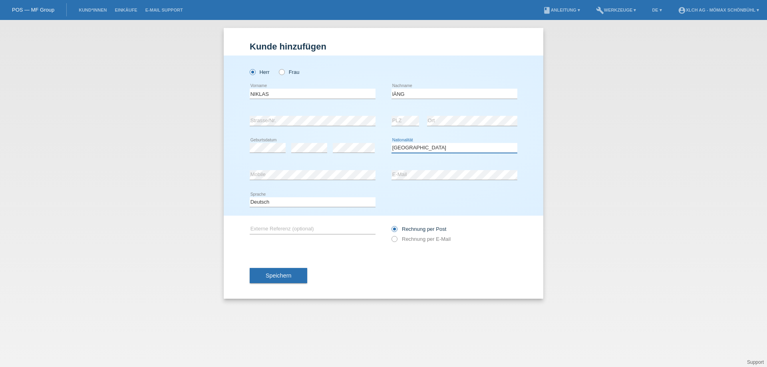  Describe the element at coordinates (600, 10) in the screenshot. I see `i: build` at that location.